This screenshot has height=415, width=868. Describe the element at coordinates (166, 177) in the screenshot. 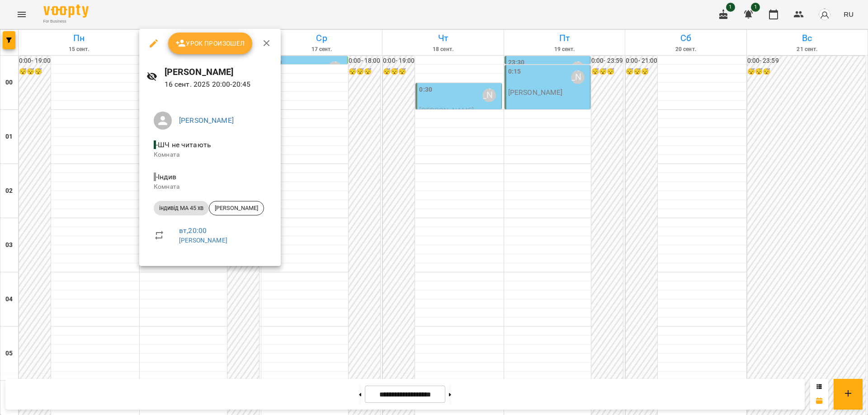

I see `span: - Індив` at that location.